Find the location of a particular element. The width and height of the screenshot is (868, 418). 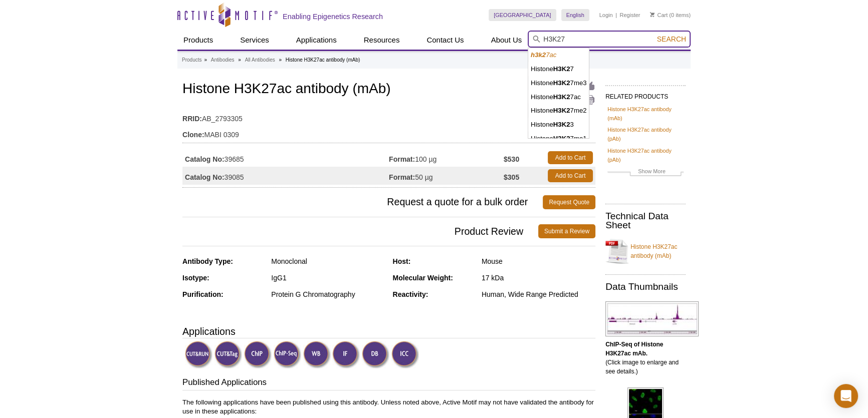

li: Histone 7ac is located at coordinates (558, 97).